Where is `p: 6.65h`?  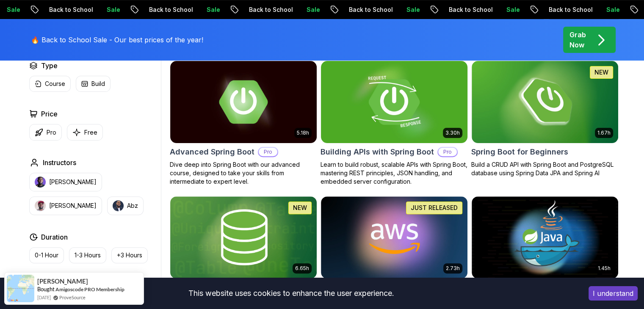
p: 6.65h is located at coordinates (302, 268).